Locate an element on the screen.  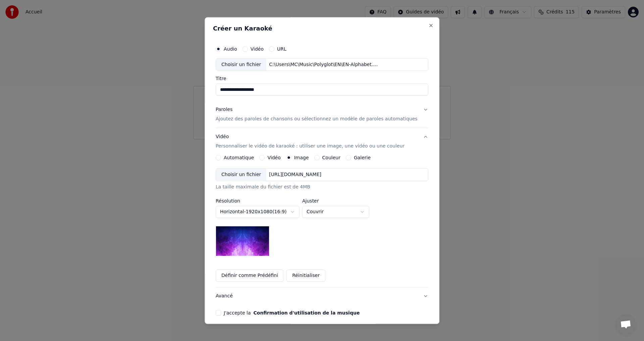
button: ParolesAjoutez des paroles de chansons ou sélectionnez un modèle de paroles automatiques is located at coordinates (322, 115).